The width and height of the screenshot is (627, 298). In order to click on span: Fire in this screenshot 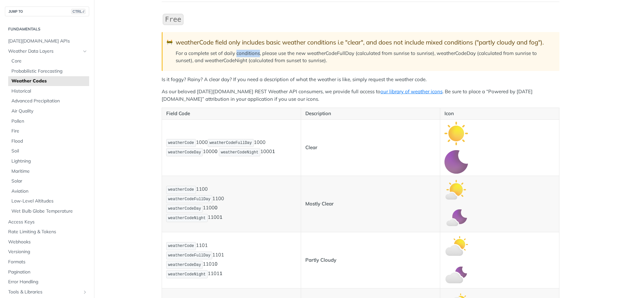, I will do `click(49, 131)`.